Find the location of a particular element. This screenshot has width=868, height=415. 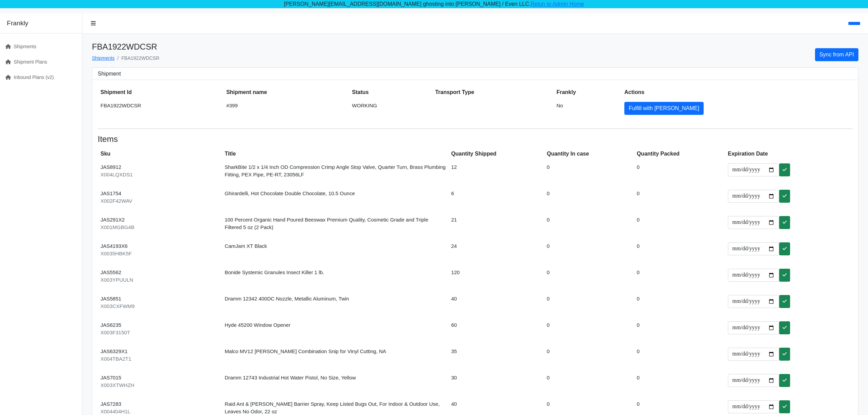

td: SharkBite 1/2 x 1/4 Inch OD Compression Crimp Angle Stop Valve, Quarter Turn, Brass Plumbing Fitt... is located at coordinates (334, 174).